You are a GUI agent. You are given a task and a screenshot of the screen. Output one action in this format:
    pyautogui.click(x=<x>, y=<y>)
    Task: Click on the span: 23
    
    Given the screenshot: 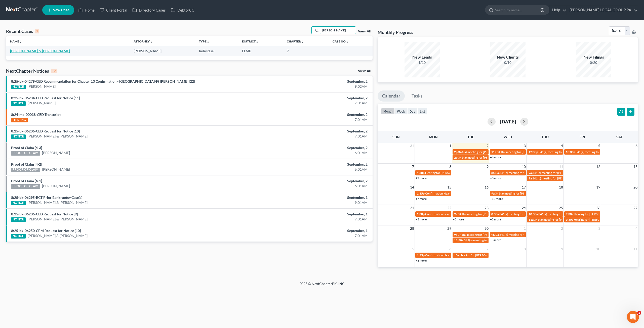 What is the action you would take?
    pyautogui.click(x=486, y=208)
    